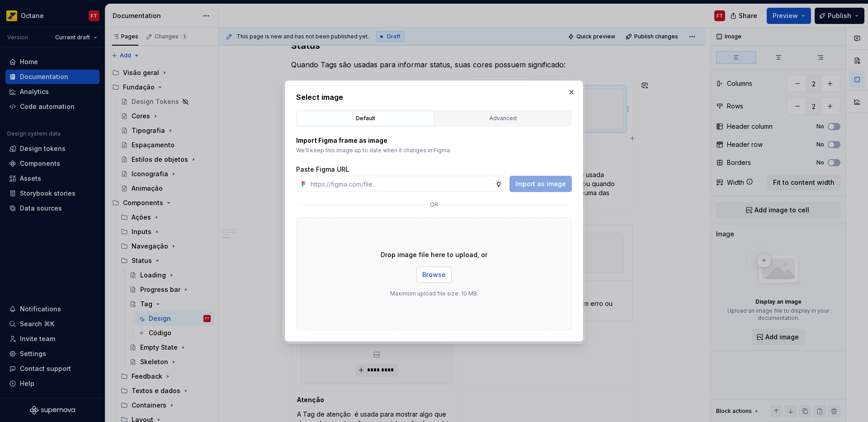 The image size is (868, 422). Describe the element at coordinates (434, 97) in the screenshot. I see `h2: Select image` at that location.